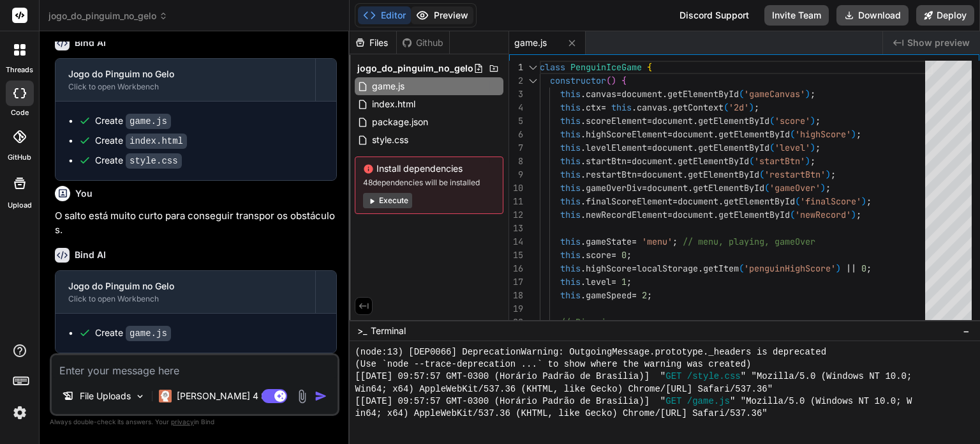  What do you see at coordinates (516, 214) in the screenshot?
I see `div: 12` at bounding box center [516, 214].